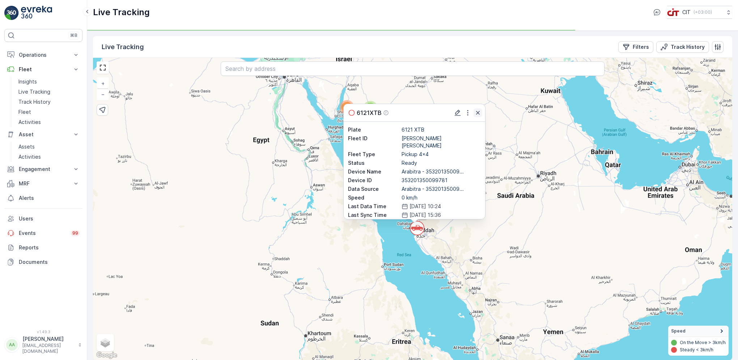 This screenshot has height=360, width=738. Describe the element at coordinates (673, 12) in the screenshot. I see `img: cit-logo_pOk6rL0.png` at that location.